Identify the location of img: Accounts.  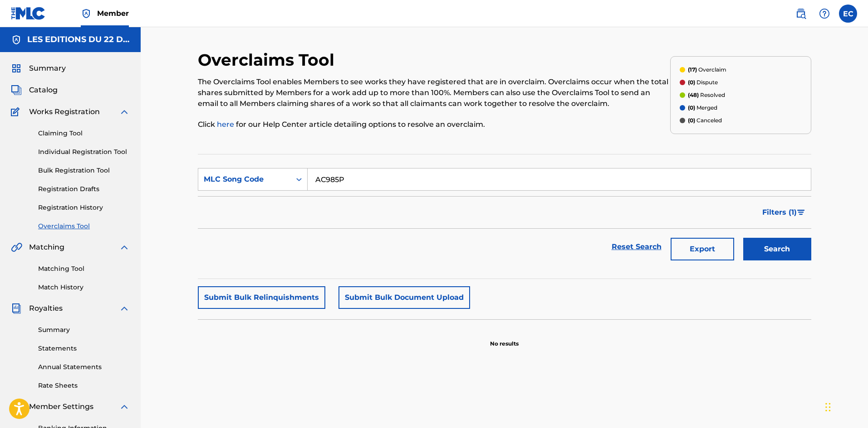
(17, 40).